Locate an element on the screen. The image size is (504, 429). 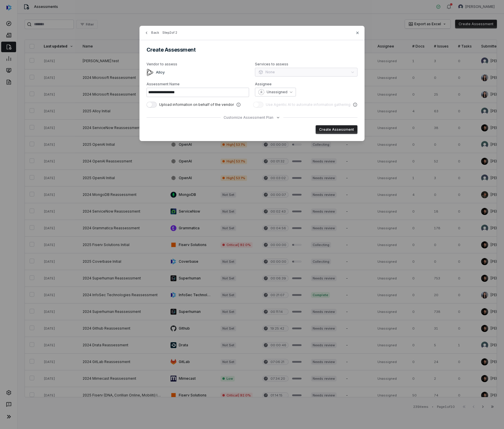
span: Unassigned is located at coordinates (277, 92).